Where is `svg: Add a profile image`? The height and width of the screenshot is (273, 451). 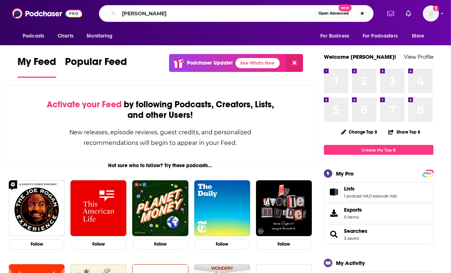 svg: Add a profile image is located at coordinates (436, 8).